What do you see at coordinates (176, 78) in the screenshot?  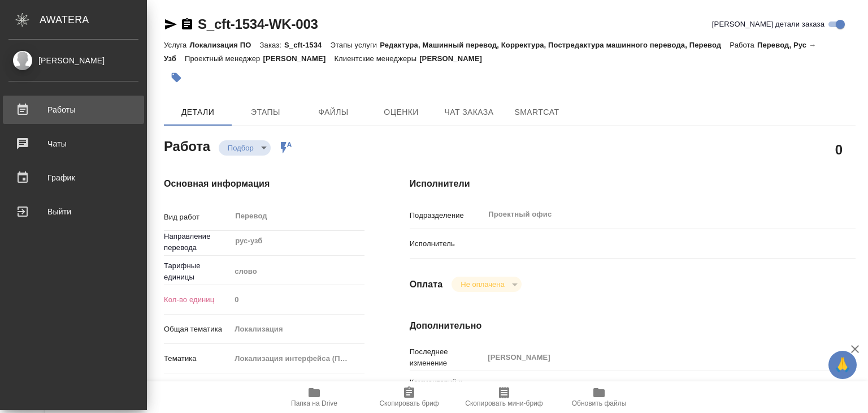 I see `button: Добавить тэг` at bounding box center [176, 78].